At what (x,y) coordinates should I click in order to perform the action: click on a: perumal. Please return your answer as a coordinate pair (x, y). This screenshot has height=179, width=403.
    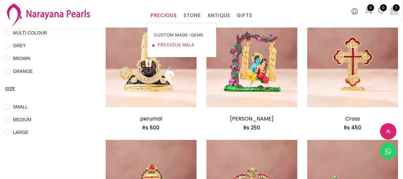
    Looking at the image, I should click on (151, 119).